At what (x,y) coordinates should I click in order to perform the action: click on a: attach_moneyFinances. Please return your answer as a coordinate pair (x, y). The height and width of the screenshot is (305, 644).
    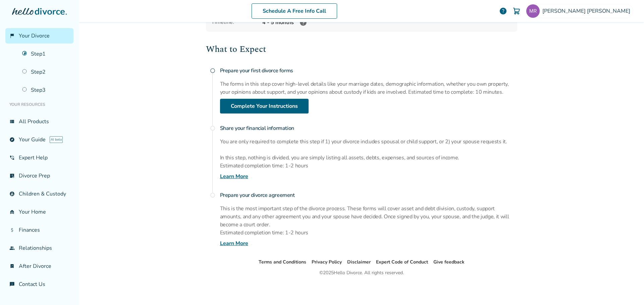
    Looking at the image, I should click on (39, 230).